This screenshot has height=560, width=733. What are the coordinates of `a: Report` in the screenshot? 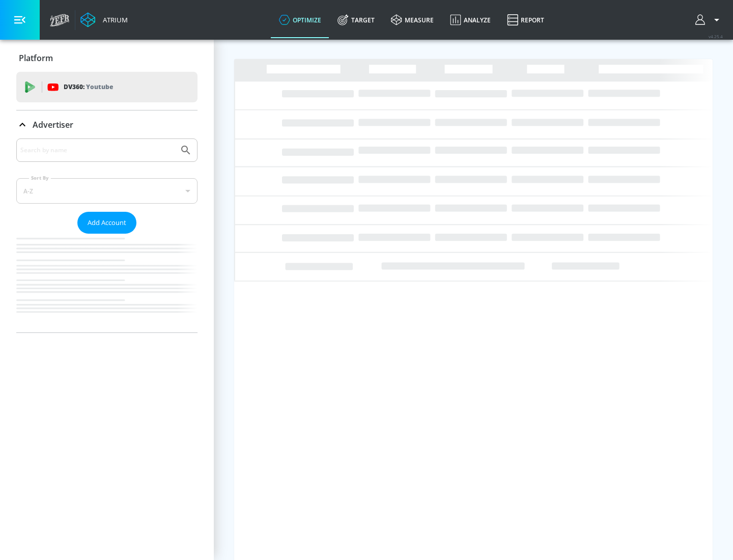 It's located at (525, 20).